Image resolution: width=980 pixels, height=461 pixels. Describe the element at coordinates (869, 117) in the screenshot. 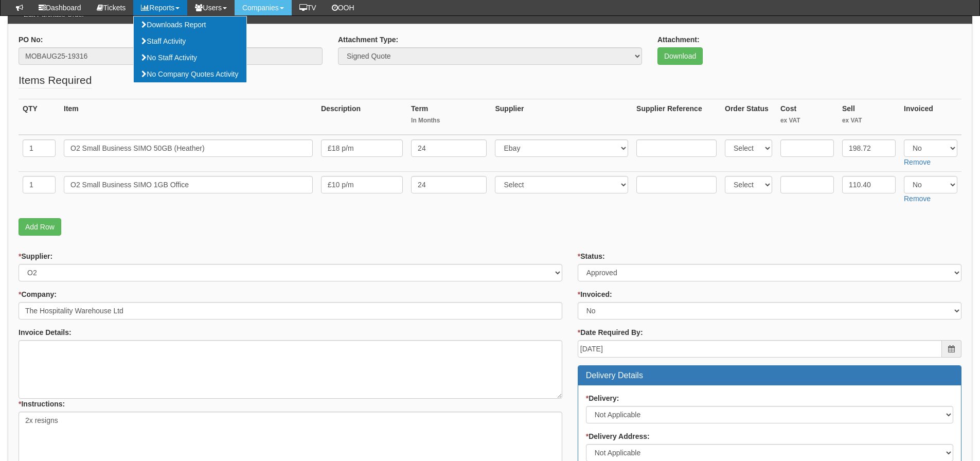

I see `th: Sell` at that location.